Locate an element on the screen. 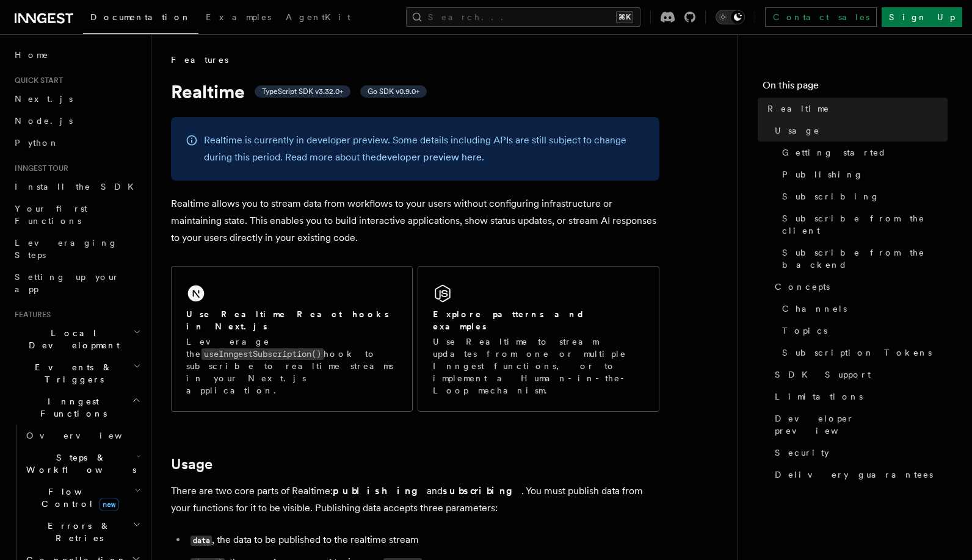 The image size is (972, 560). span: new is located at coordinates (108, 504).